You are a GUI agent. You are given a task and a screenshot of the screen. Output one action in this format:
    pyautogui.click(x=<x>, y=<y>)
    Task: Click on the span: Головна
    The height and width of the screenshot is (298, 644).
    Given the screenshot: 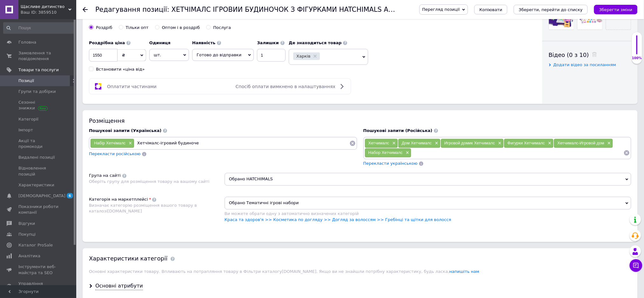 What is the action you would take?
    pyautogui.click(x=27, y=42)
    